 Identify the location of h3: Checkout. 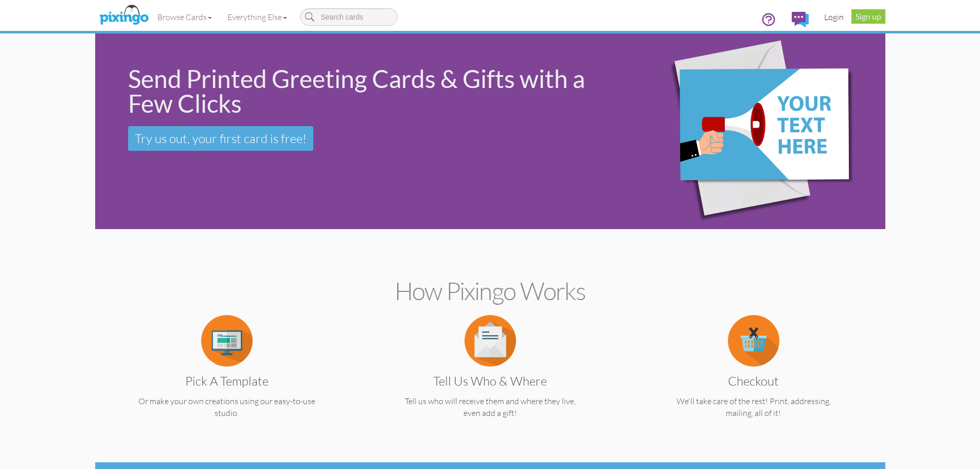
(753, 381).